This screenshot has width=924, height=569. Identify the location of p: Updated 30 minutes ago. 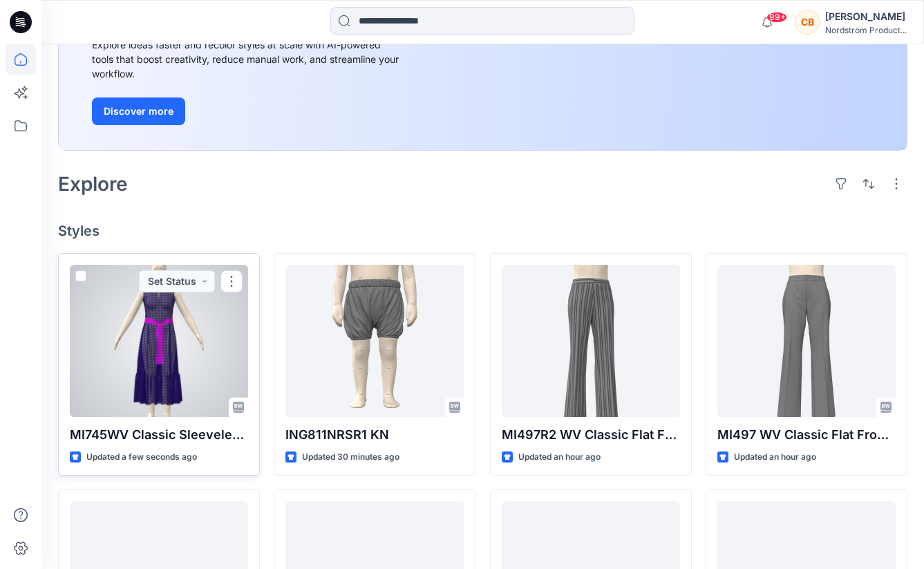
(350, 457).